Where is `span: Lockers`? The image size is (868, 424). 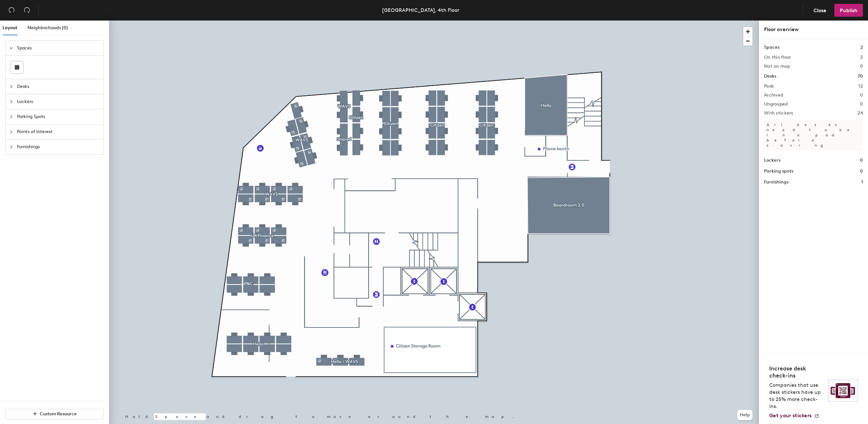 span: Lockers is located at coordinates (58, 102).